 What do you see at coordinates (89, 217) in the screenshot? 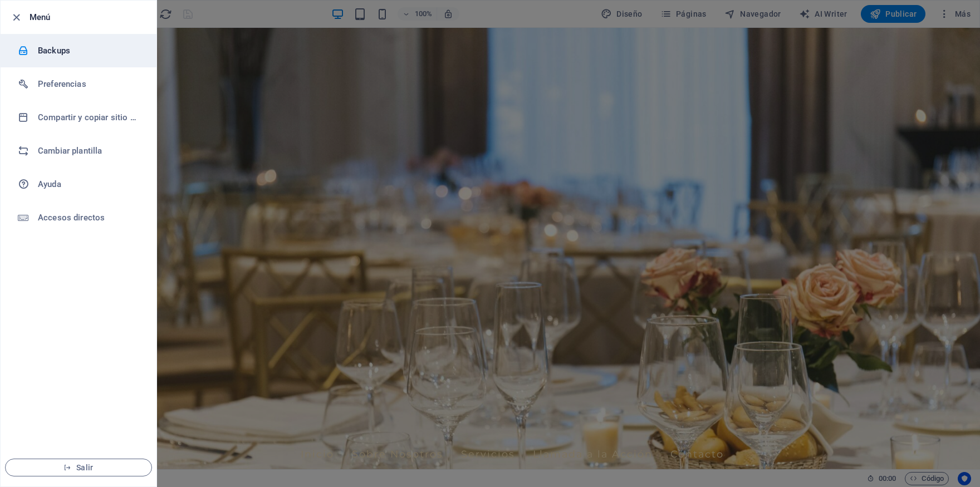
I see `h6: Accesos directos` at bounding box center [89, 217].